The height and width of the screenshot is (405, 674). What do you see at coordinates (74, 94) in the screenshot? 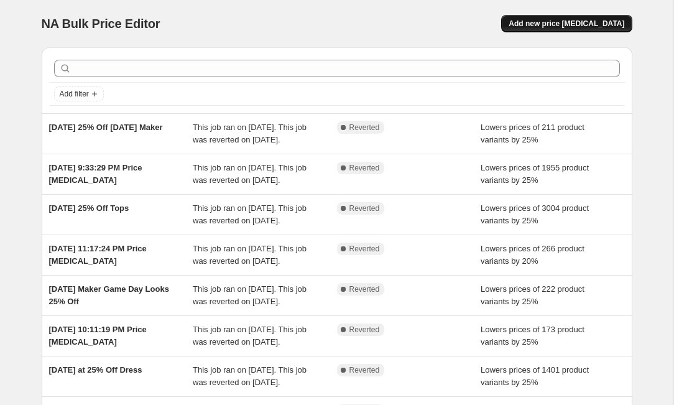
I see `span: Add filter` at bounding box center [74, 94].